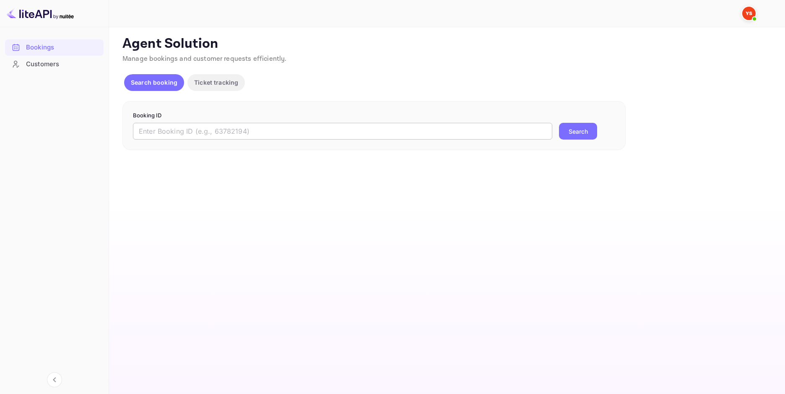  I want to click on p: Ticket tracking, so click(216, 82).